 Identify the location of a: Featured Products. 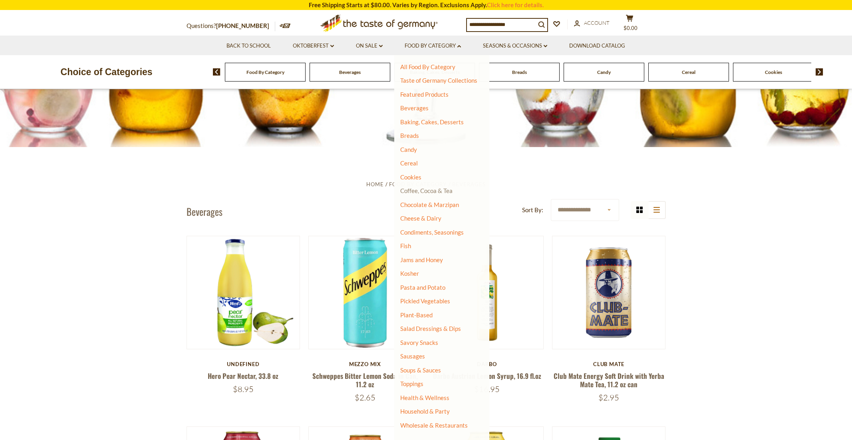
(424, 94).